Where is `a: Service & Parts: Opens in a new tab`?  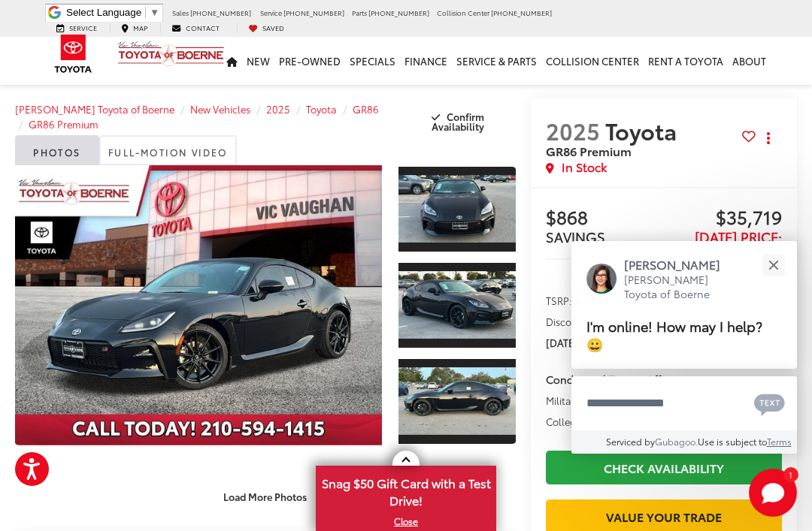
a: Service & Parts: Opens in a new tab is located at coordinates (496, 61).